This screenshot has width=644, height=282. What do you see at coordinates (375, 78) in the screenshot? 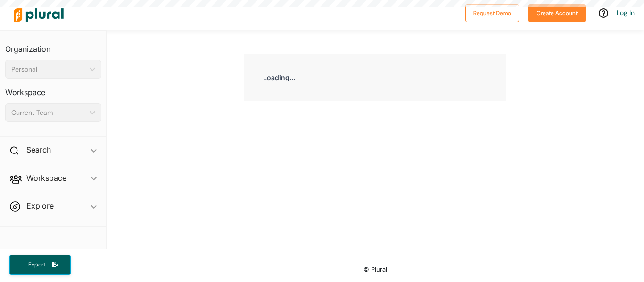
I see `div: Loading...` at bounding box center [375, 78].